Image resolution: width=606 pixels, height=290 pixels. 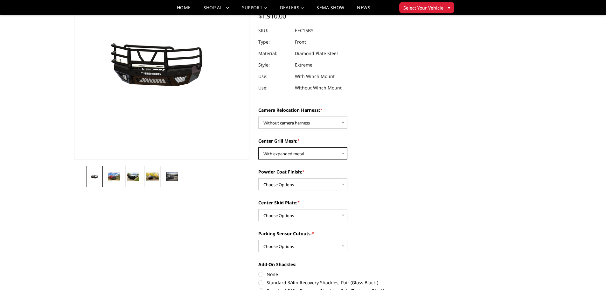 What do you see at coordinates (346, 233) in the screenshot?
I see `label: Parking Sensor Cutouts:` at bounding box center [346, 233].